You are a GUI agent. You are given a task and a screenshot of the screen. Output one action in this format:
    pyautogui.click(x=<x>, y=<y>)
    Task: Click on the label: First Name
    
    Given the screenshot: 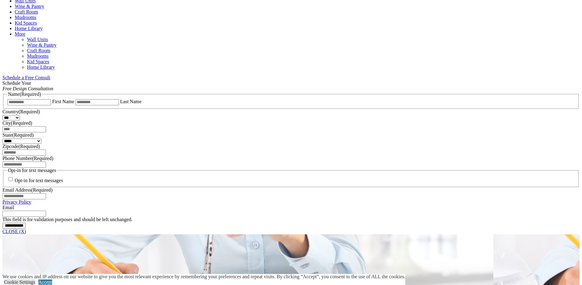 What is the action you would take?
    pyautogui.click(x=63, y=101)
    